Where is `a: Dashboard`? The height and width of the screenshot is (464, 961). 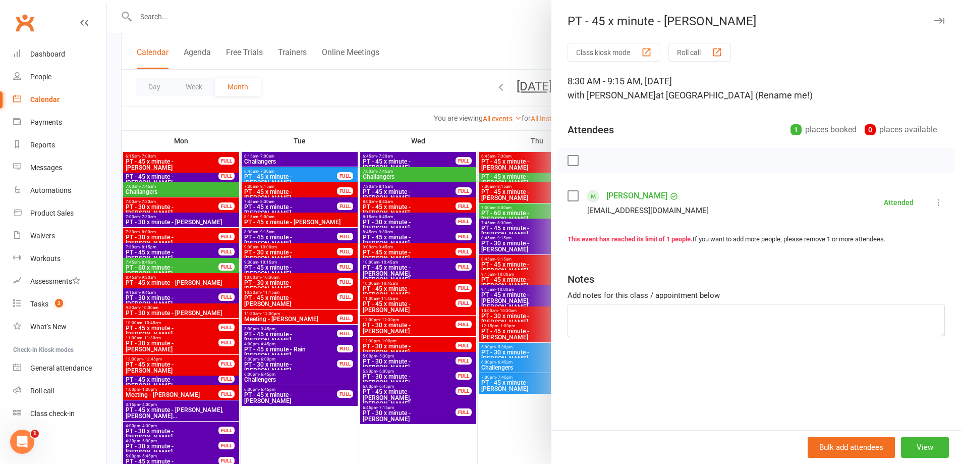
a: Dashboard is located at coordinates (60, 54).